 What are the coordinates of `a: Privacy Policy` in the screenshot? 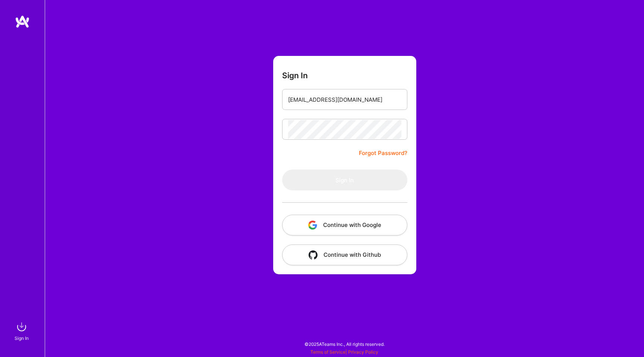 It's located at (363, 352).